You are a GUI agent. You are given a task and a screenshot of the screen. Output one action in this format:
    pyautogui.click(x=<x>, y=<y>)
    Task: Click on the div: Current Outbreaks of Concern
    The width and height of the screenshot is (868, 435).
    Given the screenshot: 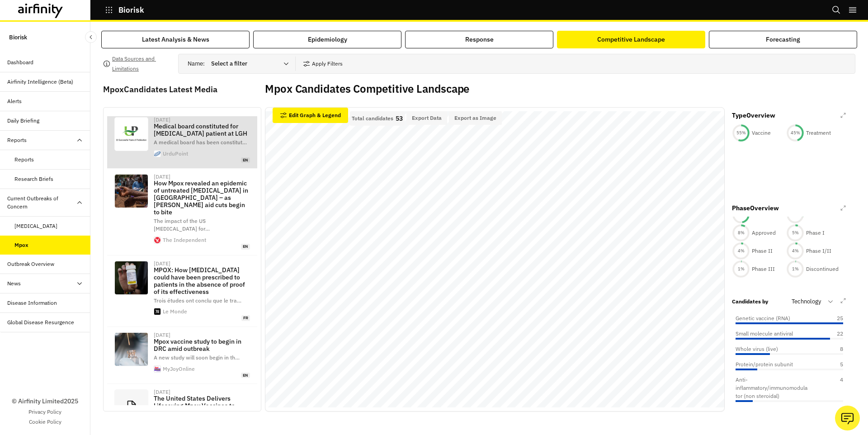 What is the action you would take?
    pyautogui.click(x=41, y=202)
    